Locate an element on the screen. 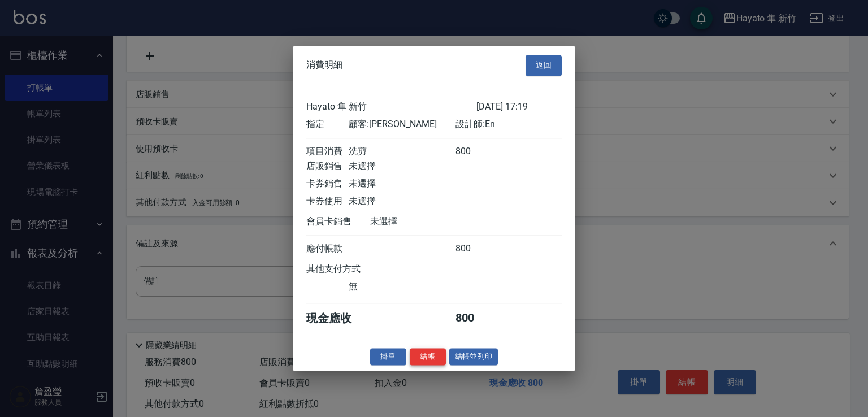 The width and height of the screenshot is (868, 417). div: 指定 is located at coordinates (327, 124).